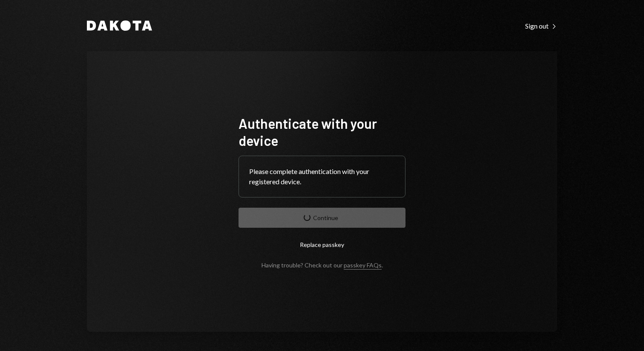 The height and width of the screenshot is (351, 644). I want to click on h1: Authenticate with your device, so click(322, 132).